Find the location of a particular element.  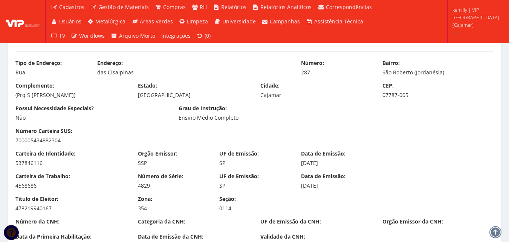

span: Compras is located at coordinates (175, 7).